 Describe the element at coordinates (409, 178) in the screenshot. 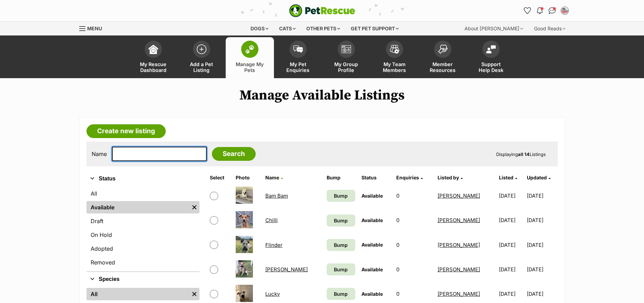

I see `a: Enquiries` at that location.